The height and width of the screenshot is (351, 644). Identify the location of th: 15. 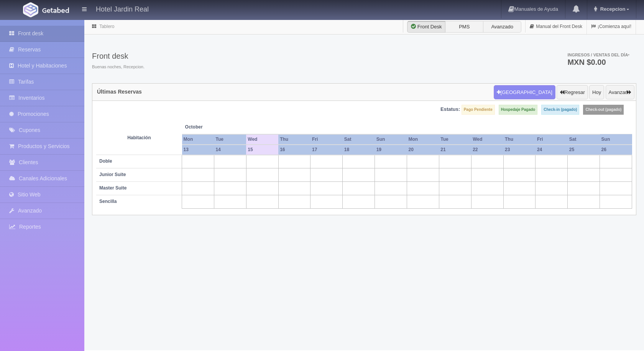
(262, 150).